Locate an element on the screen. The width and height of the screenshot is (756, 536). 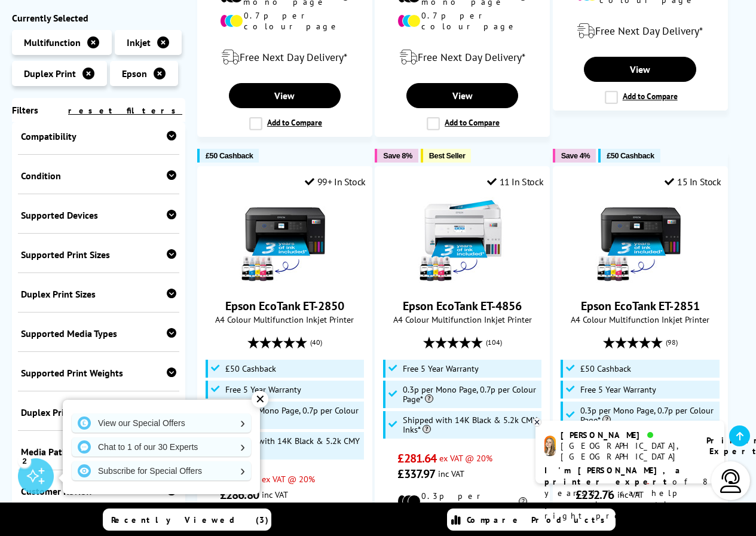
span: (40) is located at coordinates (316, 342).